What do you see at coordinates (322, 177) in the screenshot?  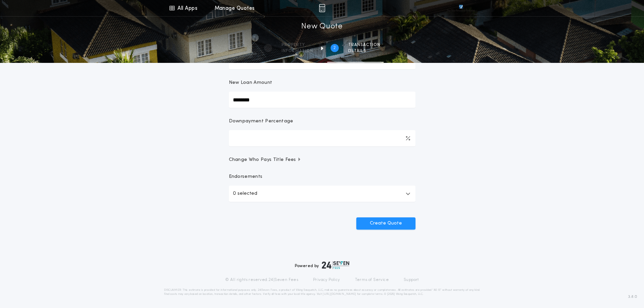 I see `p: Endorsements` at bounding box center [322, 177].